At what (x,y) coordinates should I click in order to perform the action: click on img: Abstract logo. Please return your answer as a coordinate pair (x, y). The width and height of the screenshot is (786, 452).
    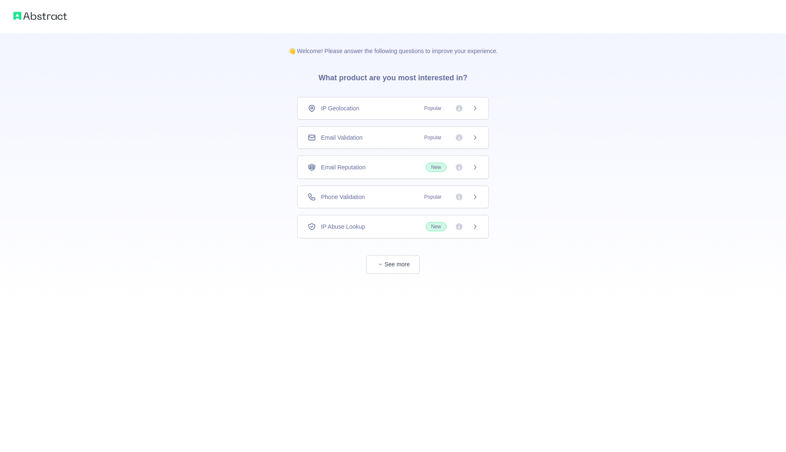
    Looking at the image, I should click on (40, 16).